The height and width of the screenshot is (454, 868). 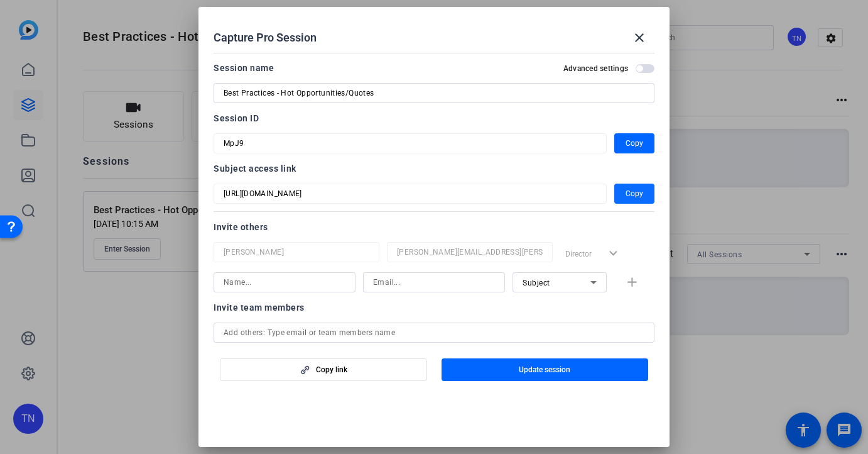 I want to click on span: Subject, so click(x=536, y=283).